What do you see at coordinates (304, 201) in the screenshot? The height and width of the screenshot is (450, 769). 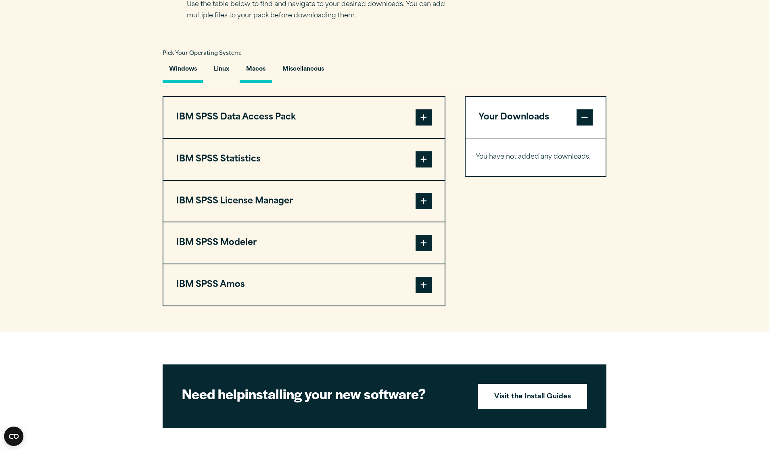 I see `button: IBM SPSS License Manager` at bounding box center [304, 201].